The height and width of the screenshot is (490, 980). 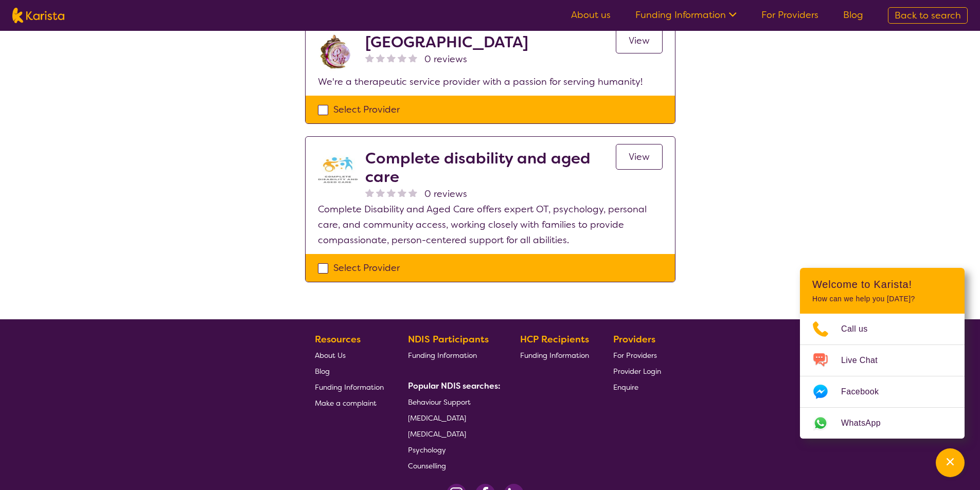 I want to click on span: About Us, so click(x=330, y=355).